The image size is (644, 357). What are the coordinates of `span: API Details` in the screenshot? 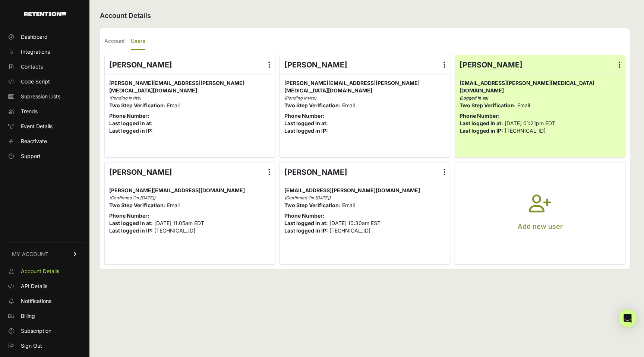 It's located at (34, 286).